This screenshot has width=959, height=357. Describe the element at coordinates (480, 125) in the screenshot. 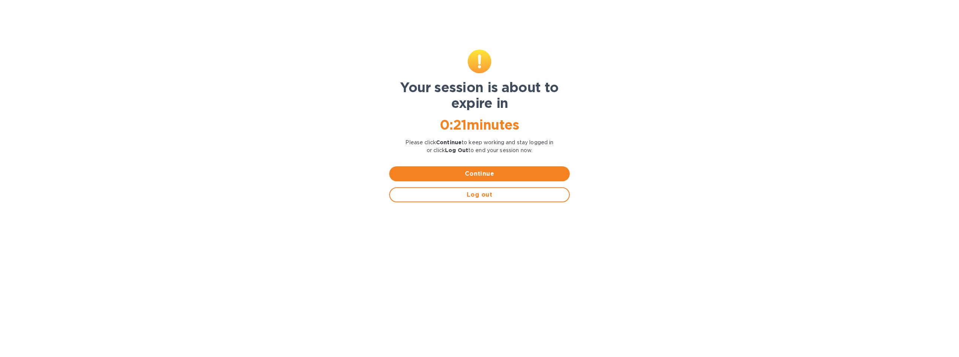

I see `h1: 0 : 21 minutes` at that location.